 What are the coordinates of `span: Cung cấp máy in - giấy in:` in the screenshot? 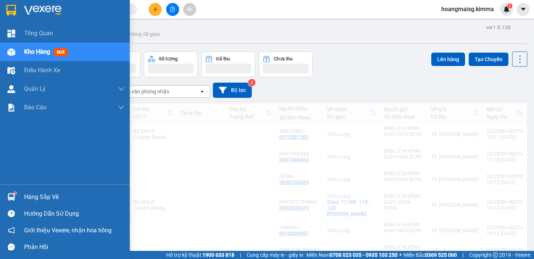 It's located at (276, 255).